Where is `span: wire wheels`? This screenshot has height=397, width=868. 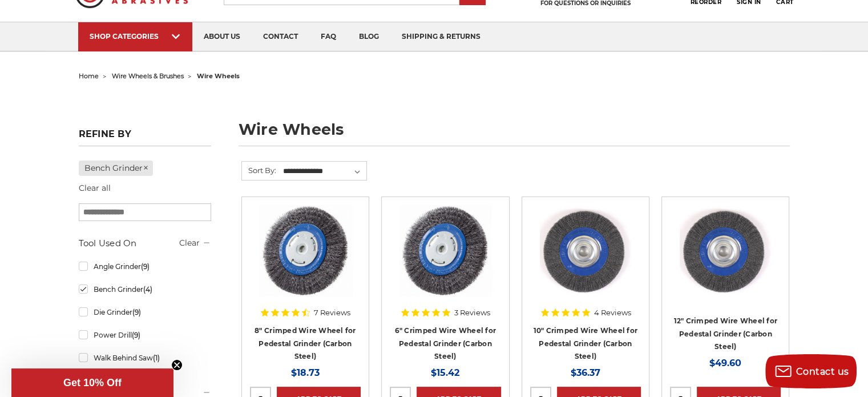
span: wire wheels is located at coordinates (218, 76).